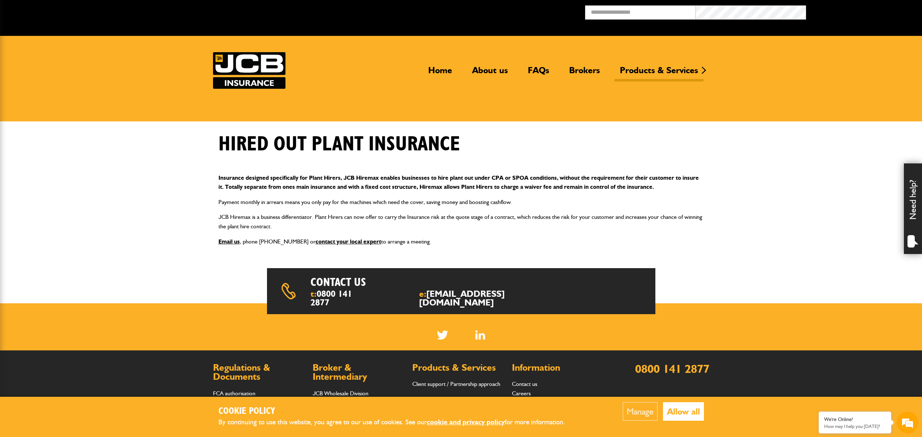  I want to click on div: We're Online!, so click(855, 419).